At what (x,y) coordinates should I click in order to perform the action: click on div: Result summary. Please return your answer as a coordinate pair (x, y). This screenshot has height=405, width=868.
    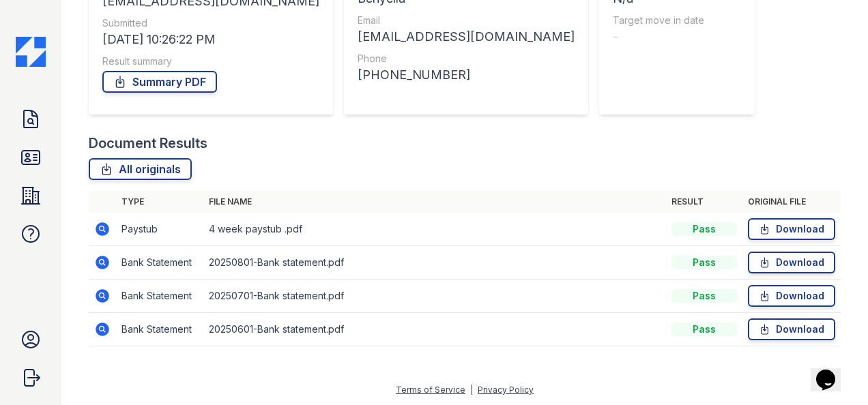
    Looking at the image, I should click on (211, 62).